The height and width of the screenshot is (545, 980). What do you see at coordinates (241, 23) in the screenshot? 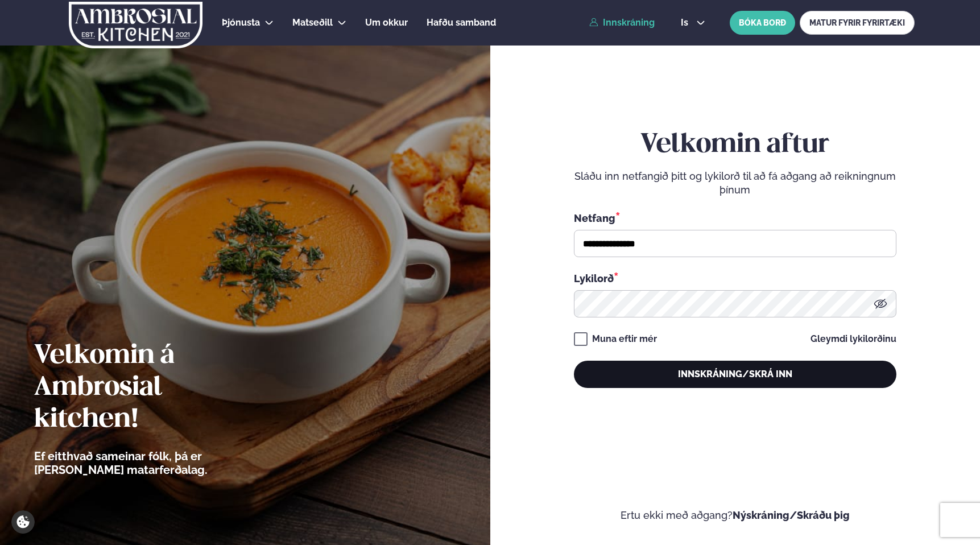
I see `a: Þjónusta` at bounding box center [241, 23].